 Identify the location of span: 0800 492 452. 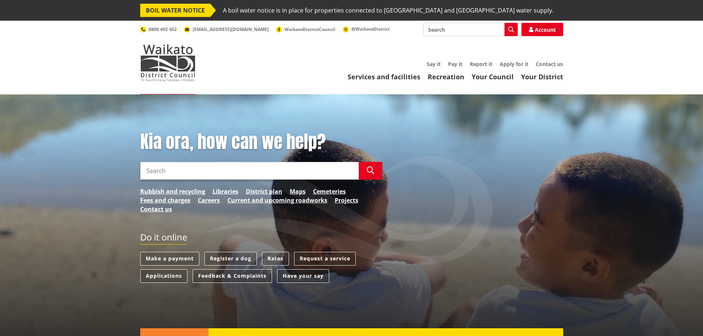
(163, 29).